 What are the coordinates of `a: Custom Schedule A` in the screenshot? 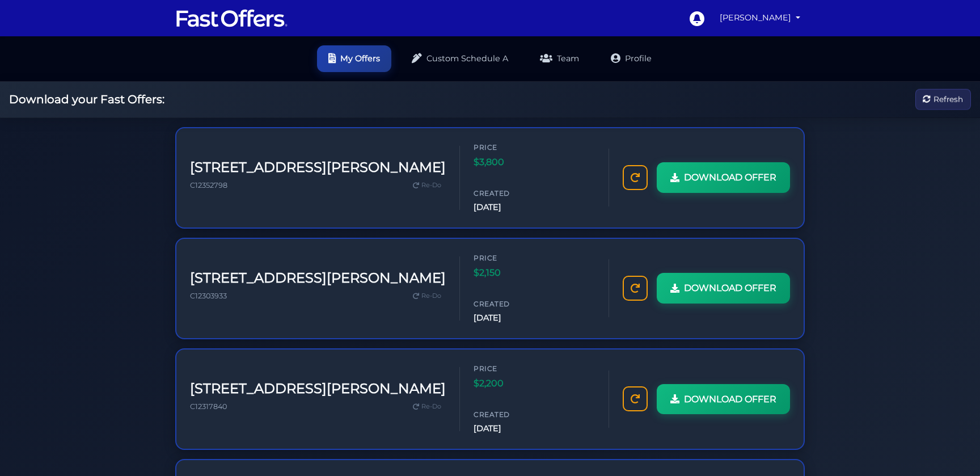 It's located at (460, 58).